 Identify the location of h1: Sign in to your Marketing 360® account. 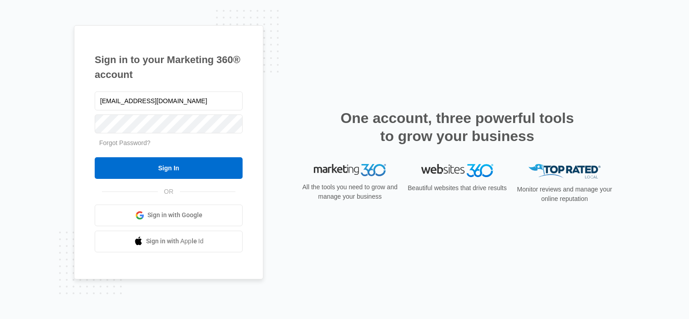
(169, 67).